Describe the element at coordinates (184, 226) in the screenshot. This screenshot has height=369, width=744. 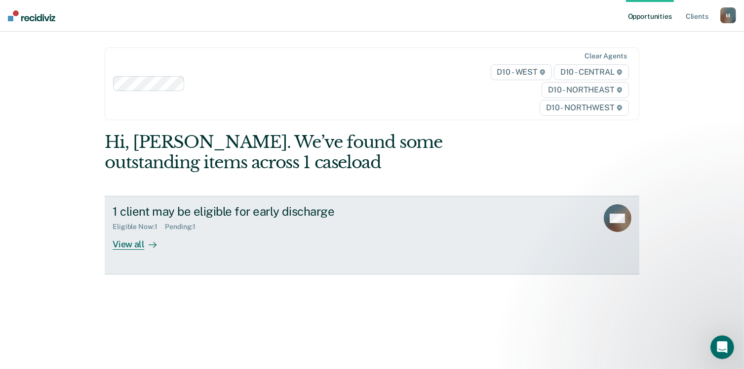
I see `div: Pending : 1` at that location.